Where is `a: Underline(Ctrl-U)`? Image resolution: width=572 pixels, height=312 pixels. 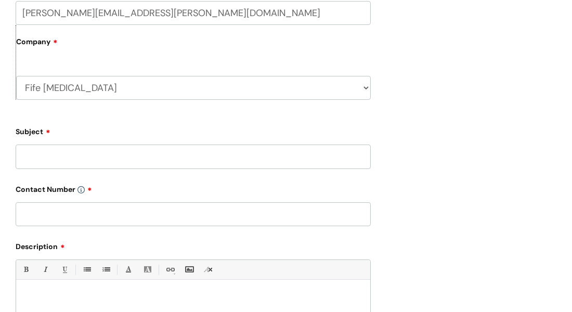
a: Underline(Ctrl-U) is located at coordinates (64, 269).